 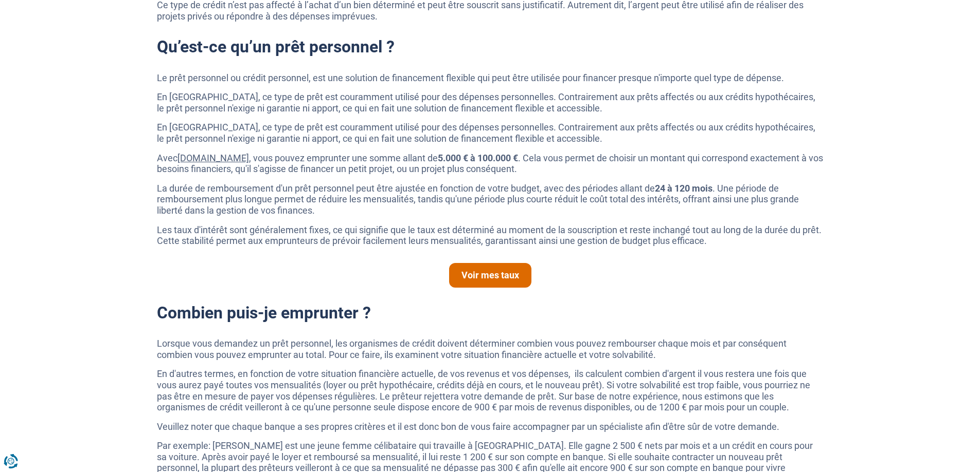 I want to click on p: Lorsque vous demandez un prêt personnel, les organismes de crédit doivent déterminer combien vous..., so click(x=490, y=349).